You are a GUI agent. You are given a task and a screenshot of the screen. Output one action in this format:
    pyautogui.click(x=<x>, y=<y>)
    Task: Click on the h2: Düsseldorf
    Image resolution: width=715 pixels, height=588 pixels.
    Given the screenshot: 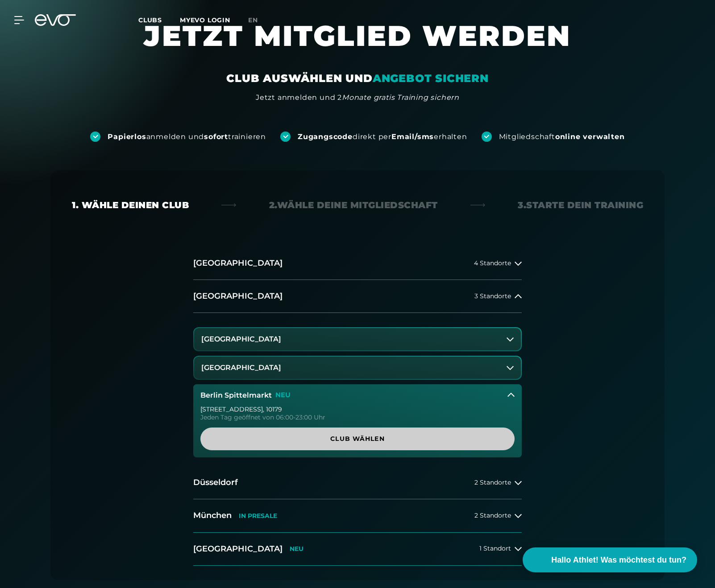 What is the action you would take?
    pyautogui.click(x=216, y=483)
    